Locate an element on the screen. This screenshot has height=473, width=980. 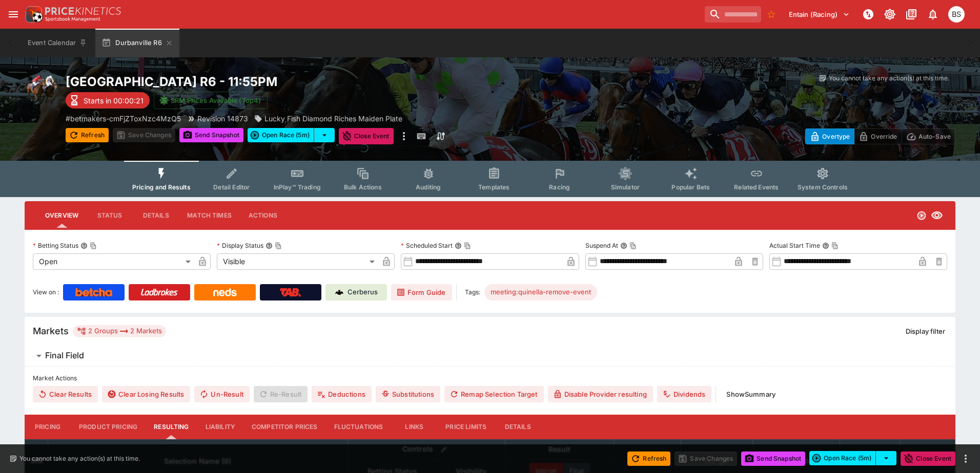
button: Fluctuations is located at coordinates (359, 427).